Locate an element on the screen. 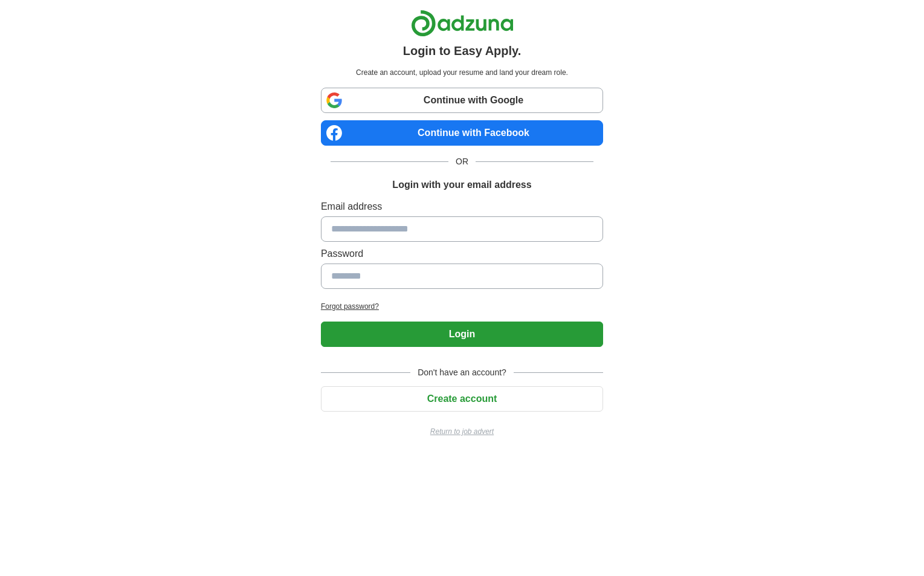 This screenshot has width=924, height=576. a: Continue with Facebook is located at coordinates (462, 133).